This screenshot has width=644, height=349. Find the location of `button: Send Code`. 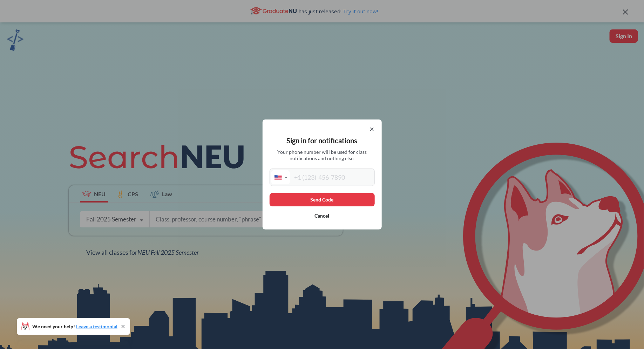

button: Send Code is located at coordinates (322, 200).